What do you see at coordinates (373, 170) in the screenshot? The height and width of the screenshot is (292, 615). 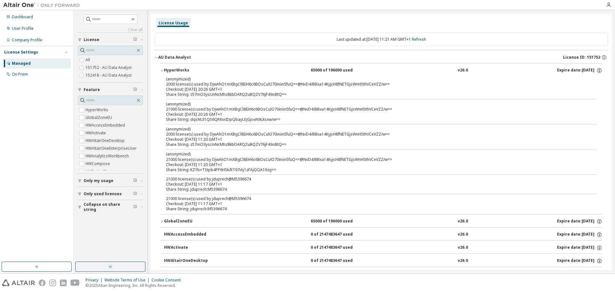 I see `div: Share String: KZYb+TStpb4PP6H5k/ltT97iAj1zFAjQQA16zg==` at bounding box center [373, 170].